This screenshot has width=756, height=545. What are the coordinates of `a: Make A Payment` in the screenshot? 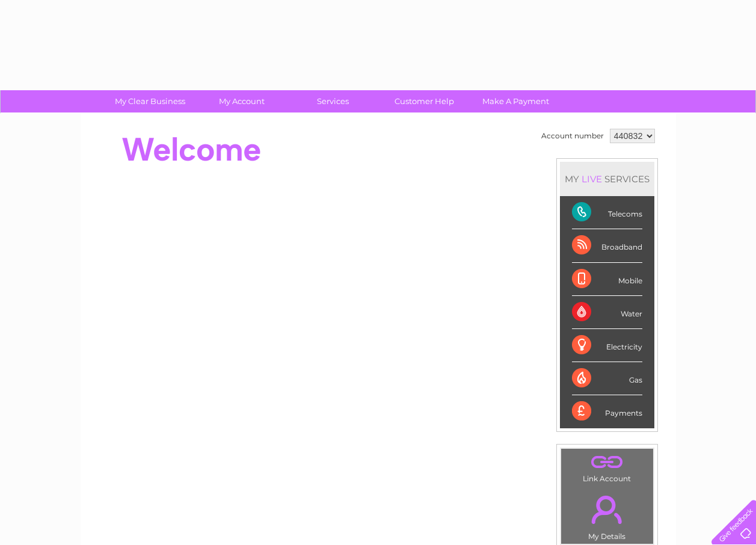 It's located at (516, 101).